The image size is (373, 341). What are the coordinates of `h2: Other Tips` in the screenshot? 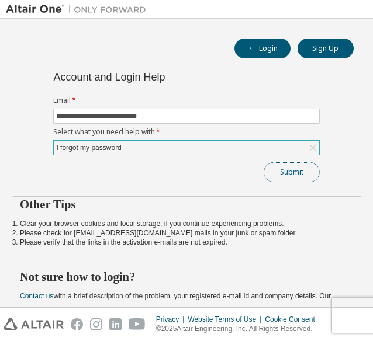 It's located at (186, 204).